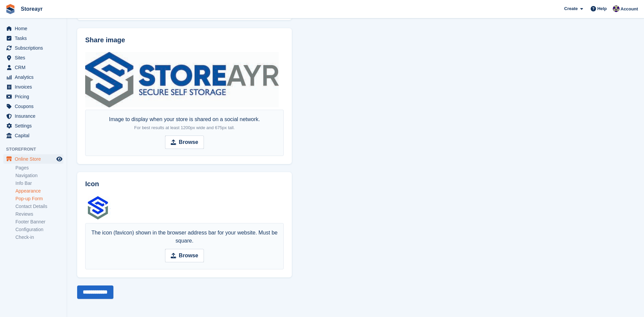 The height and width of the screenshot is (317, 644). I want to click on img: Screenshot%202025-03-31%20at%2018.22.44.png, so click(98, 208).